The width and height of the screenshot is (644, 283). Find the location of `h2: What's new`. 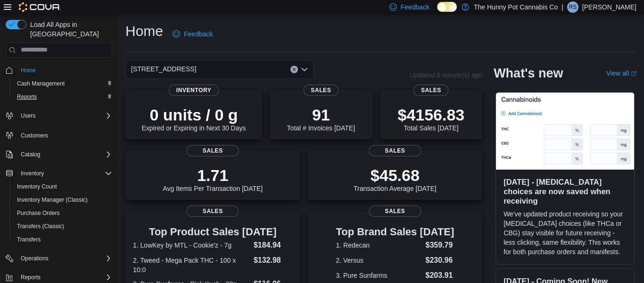

h2: What's new is located at coordinates (528, 73).